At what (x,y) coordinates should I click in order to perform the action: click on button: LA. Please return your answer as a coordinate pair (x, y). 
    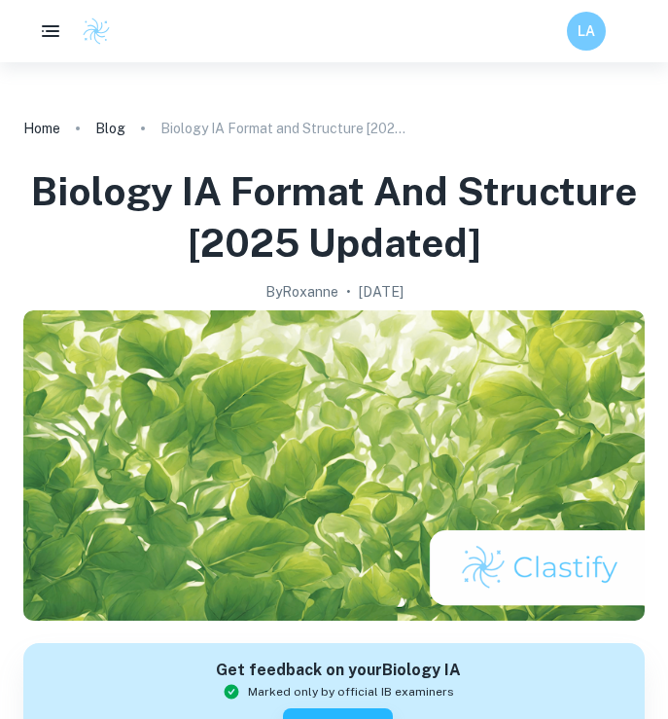
    Looking at the image, I should click on (586, 31).